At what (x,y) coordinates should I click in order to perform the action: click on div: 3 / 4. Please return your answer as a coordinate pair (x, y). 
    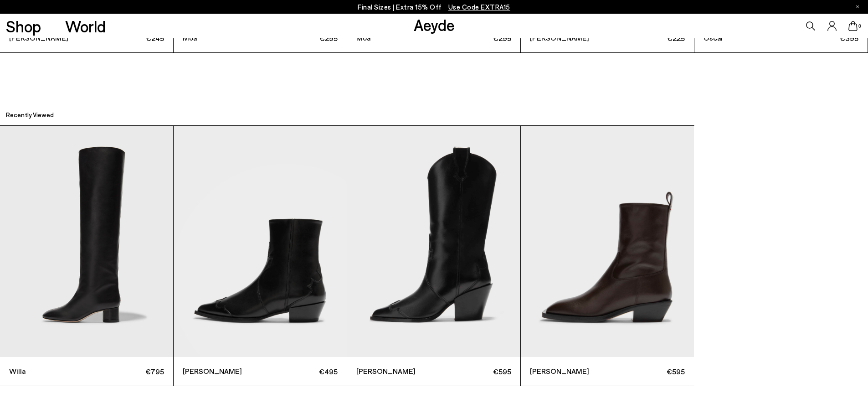
    Looking at the image, I should click on (434, 256).